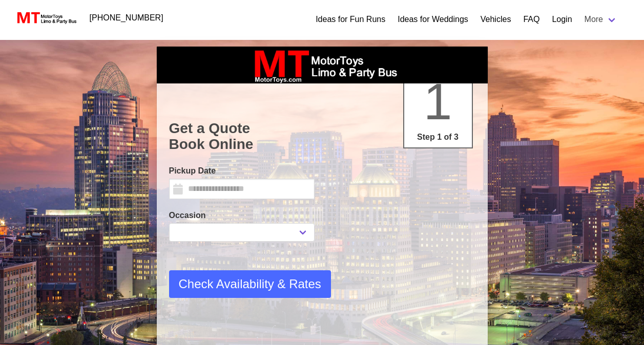  Describe the element at coordinates (601, 19) in the screenshot. I see `a: More` at that location.